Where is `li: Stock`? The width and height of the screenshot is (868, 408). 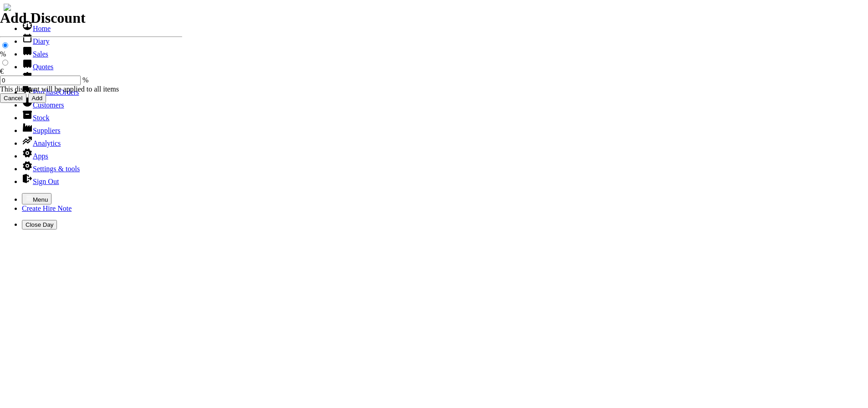 li: Stock is located at coordinates (443, 116).